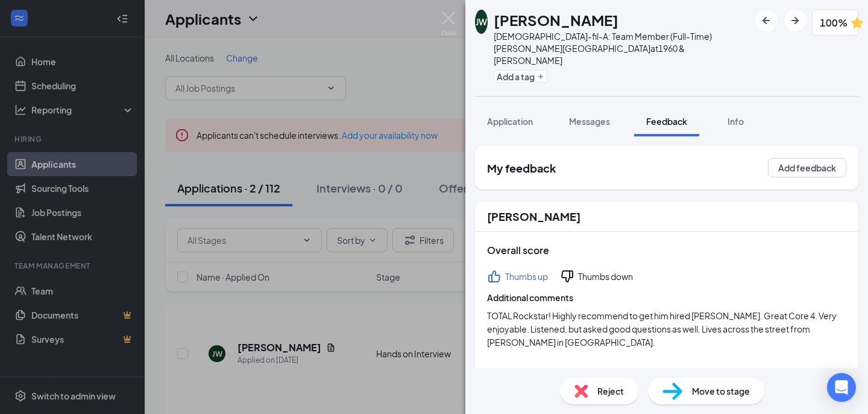 This screenshot has width=868, height=414. Describe the element at coordinates (667, 297) in the screenshot. I see `span: Additional comments` at that location.